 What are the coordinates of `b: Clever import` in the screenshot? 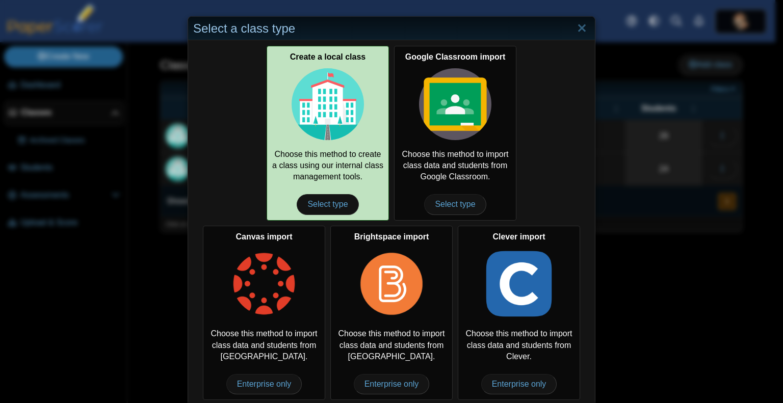 It's located at (518, 237).